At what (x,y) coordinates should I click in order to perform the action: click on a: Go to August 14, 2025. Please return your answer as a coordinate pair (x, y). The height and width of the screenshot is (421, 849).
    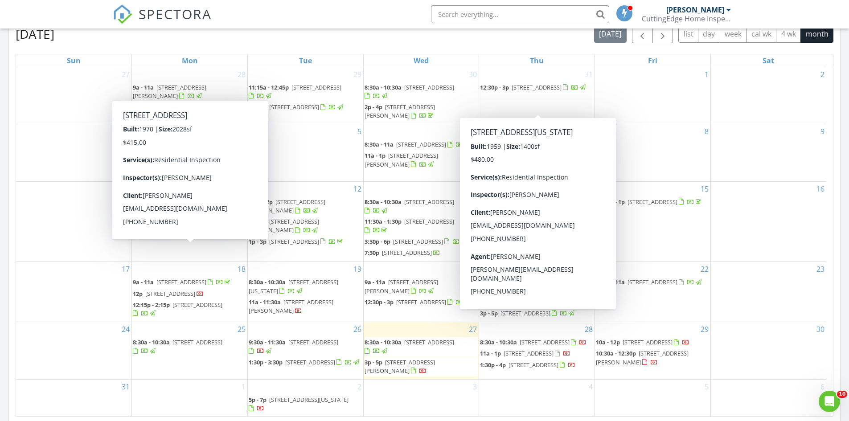
    Looking at the image, I should click on (589, 189).